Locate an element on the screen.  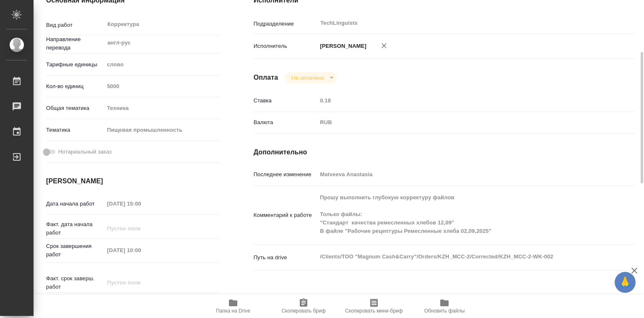
textarea: /Clients/ТОО "Magnum Cash&Carry"/Orders/KZH_MCC-2/Corrected/KZH_MCC-2-WK-002 is located at coordinates (460, 257).